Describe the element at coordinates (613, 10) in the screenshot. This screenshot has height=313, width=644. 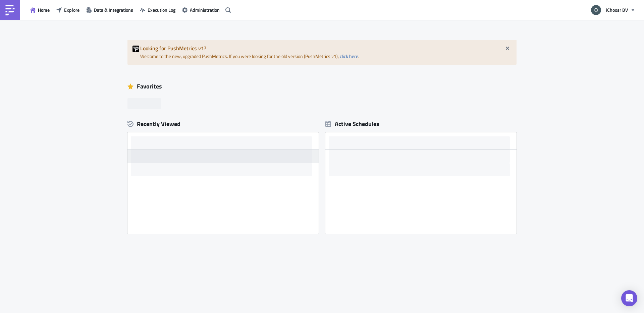
I see `button: iChoosr BV` at that location.